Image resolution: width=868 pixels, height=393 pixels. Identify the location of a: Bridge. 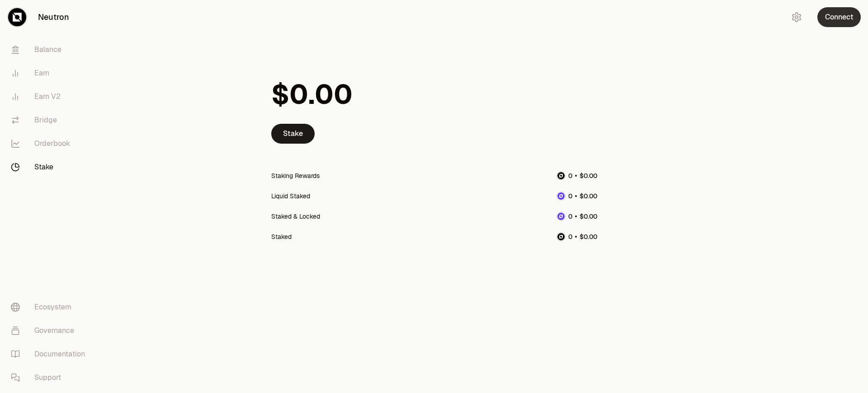
(50, 120).